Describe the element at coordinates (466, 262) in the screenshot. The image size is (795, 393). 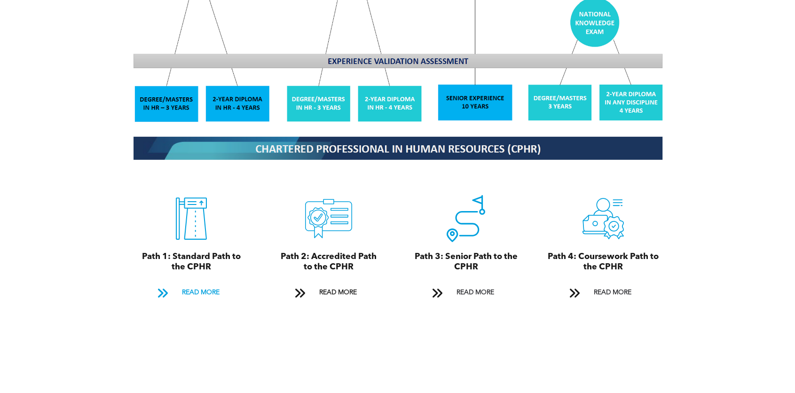
I see `span: Path 3: Senior Path to the CPHR` at that location.